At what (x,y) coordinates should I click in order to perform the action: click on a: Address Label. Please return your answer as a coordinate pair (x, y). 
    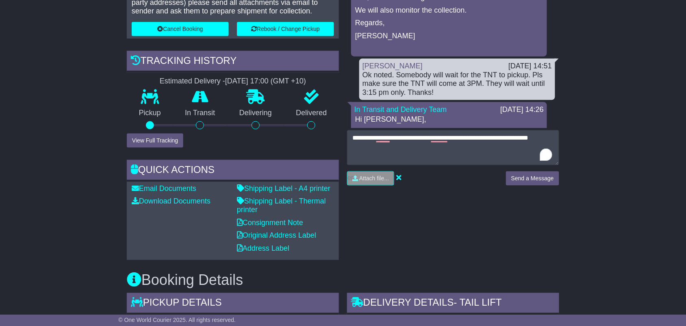
    Looking at the image, I should click on (263, 248).